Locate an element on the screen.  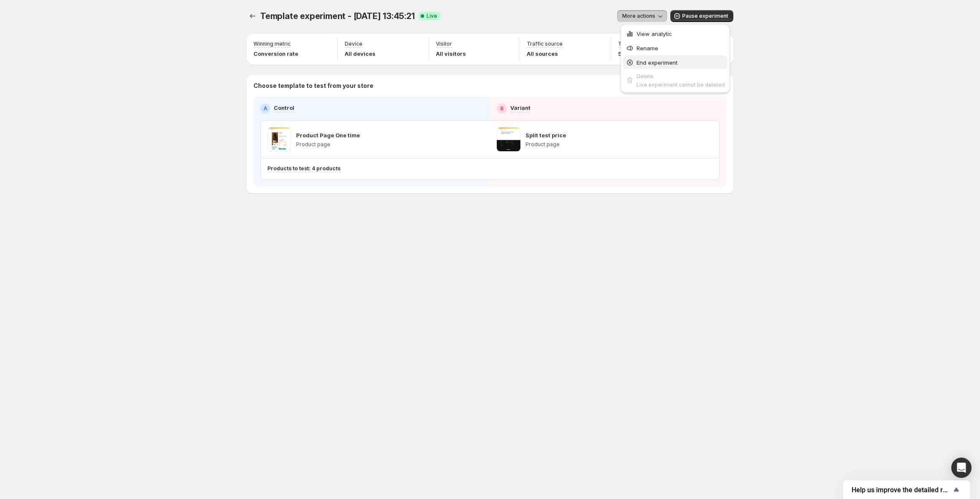
img: Product Page One time is located at coordinates (279, 139).